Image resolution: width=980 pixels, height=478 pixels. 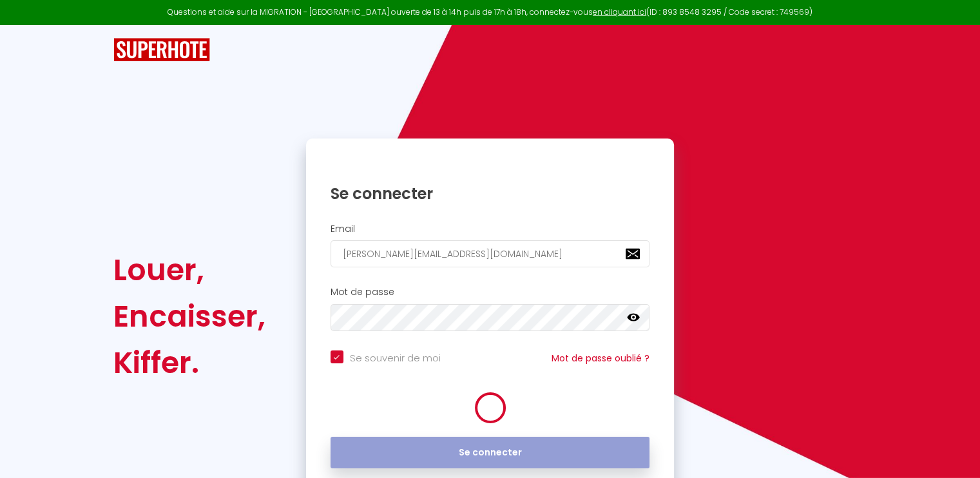 I want to click on a: Mot de passe oublié ?, so click(x=600, y=358).